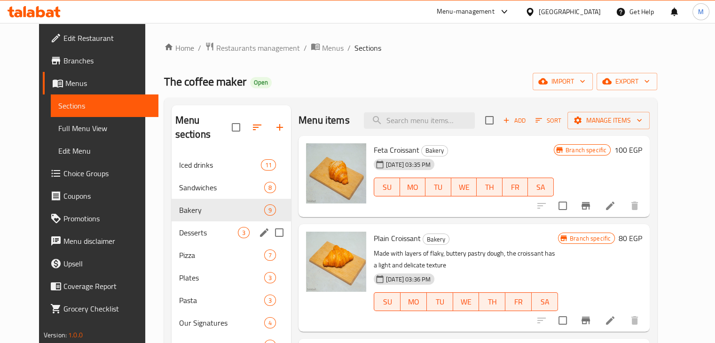 This screenshot has height=343, width=715. What do you see at coordinates (104, 151) in the screenshot?
I see `span: Edit Menu` at bounding box center [104, 151].